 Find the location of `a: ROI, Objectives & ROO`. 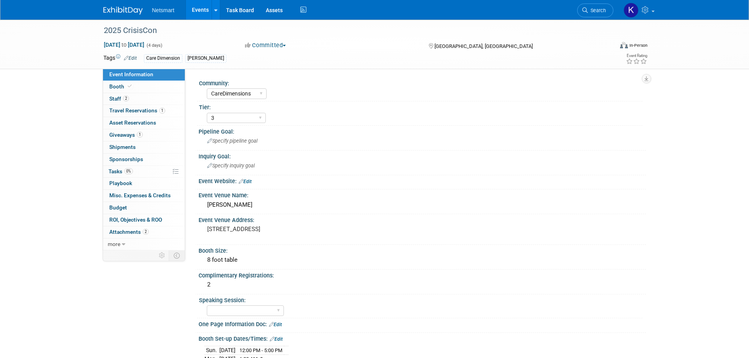

a: ROI, Objectives & ROO is located at coordinates (144, 220).